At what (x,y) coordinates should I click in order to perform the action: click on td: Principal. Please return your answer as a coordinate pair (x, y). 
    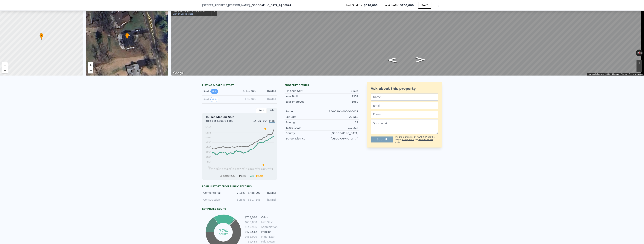
    Looking at the image, I should click on (269, 232).